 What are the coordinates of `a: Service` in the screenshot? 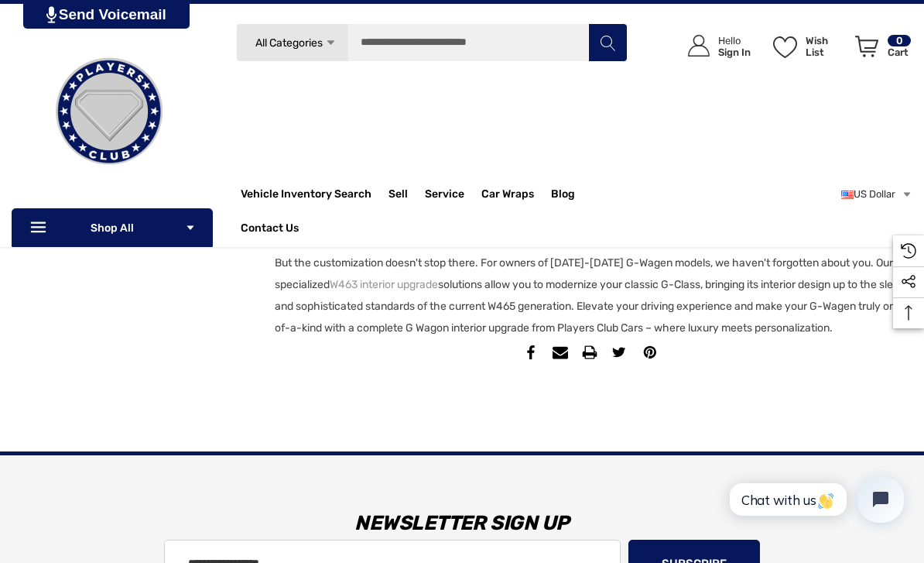 It's located at (445, 196).